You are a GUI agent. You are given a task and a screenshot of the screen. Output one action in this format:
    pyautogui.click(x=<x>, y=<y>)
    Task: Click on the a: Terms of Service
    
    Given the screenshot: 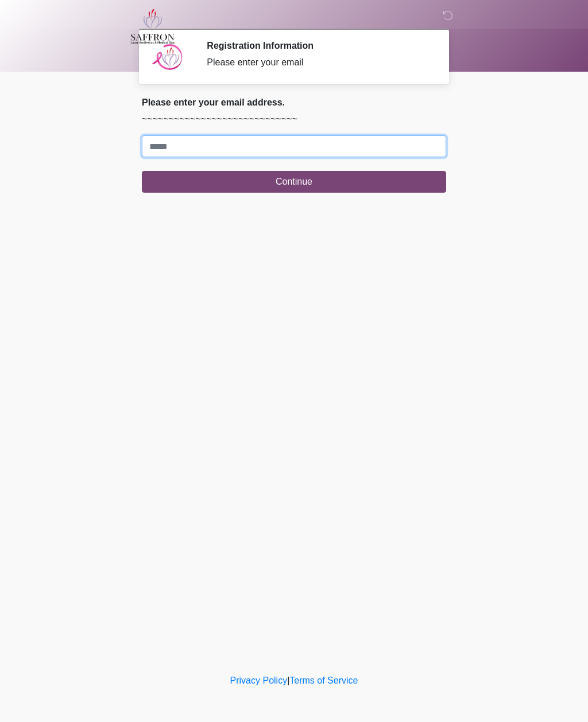 What is the action you would take?
    pyautogui.click(x=323, y=681)
    